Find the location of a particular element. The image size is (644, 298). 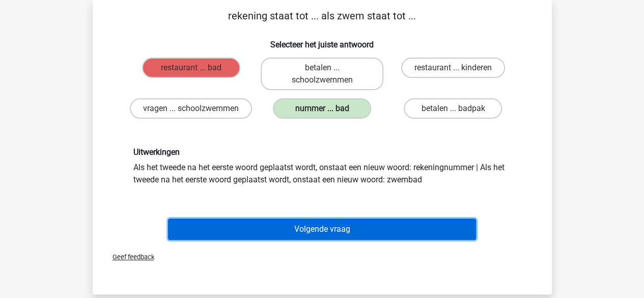

p: rekening staat tot ... als zwem staat tot ... is located at coordinates (323, 16).